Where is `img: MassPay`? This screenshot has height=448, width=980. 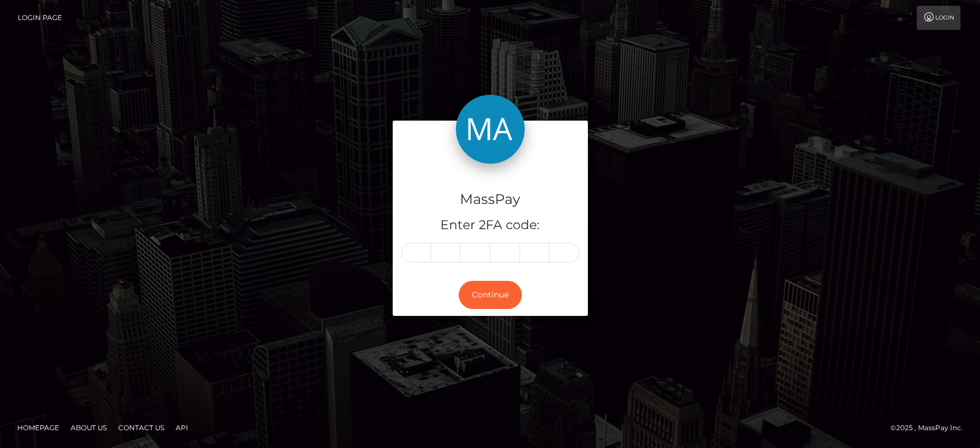 img: MassPay is located at coordinates (490, 129).